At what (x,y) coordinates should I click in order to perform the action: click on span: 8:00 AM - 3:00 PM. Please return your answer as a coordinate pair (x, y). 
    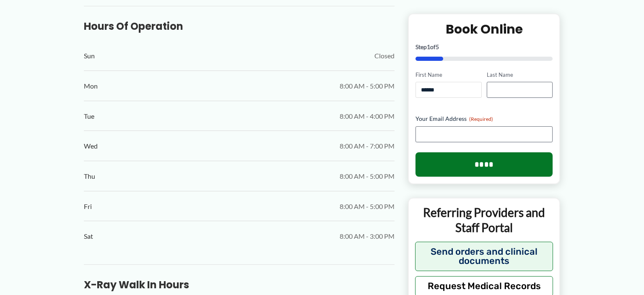
    Looking at the image, I should click on (367, 236).